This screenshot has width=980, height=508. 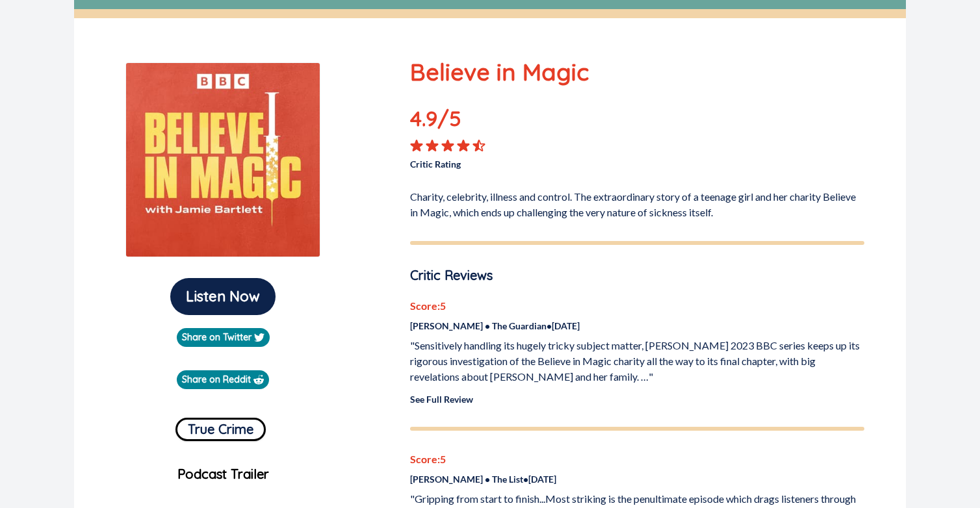 I want to click on p: Charity, celebrity, illness and control. The extraordinary story of a teenage girl and her charit..., so click(x=637, y=202).